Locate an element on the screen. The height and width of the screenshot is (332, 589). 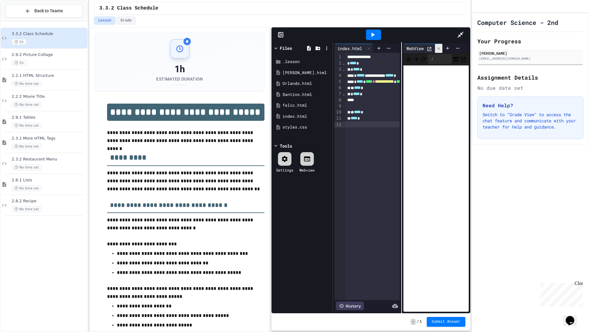
span: Submit Answer is located at coordinates (446, 321).